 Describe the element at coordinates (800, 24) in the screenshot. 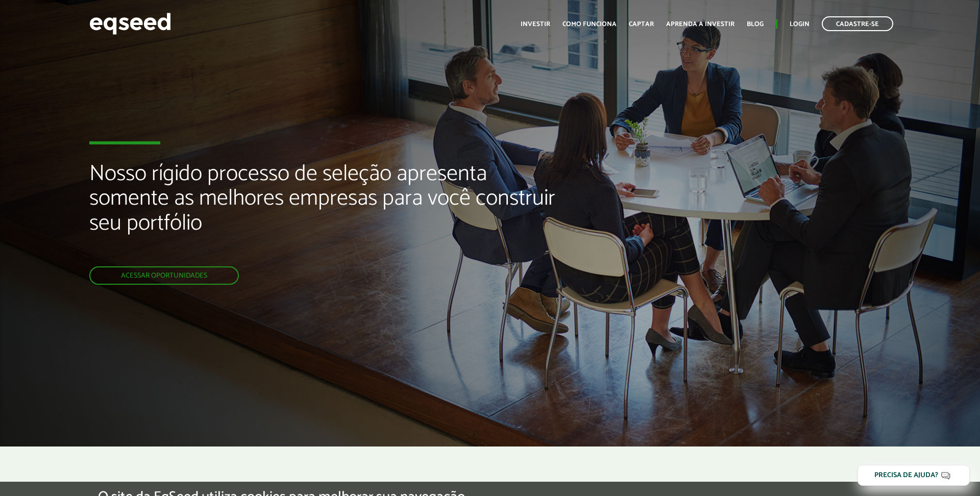

I see `a: Login` at that location.